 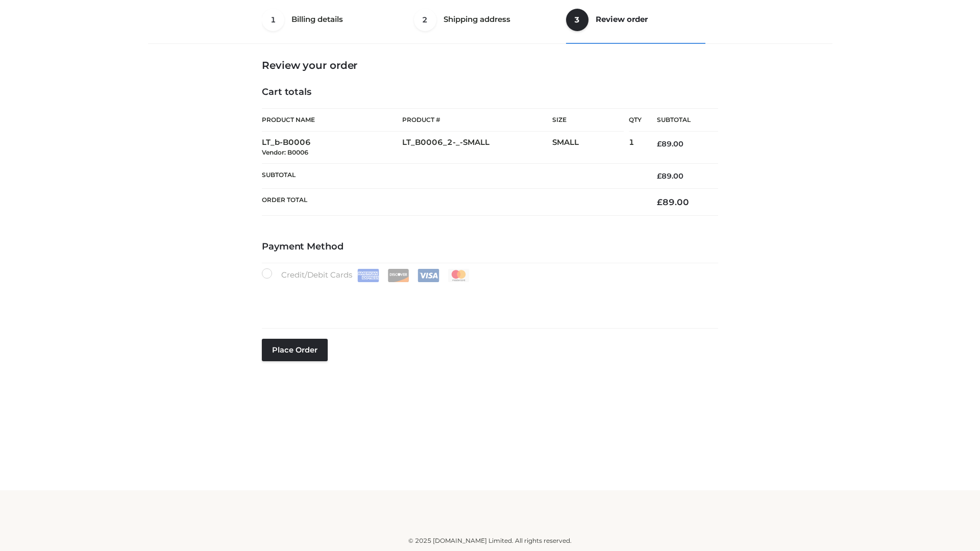 I want to click on th: Size, so click(x=588, y=120).